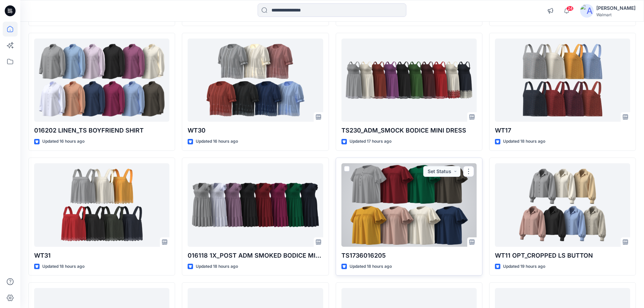 The width and height of the screenshot is (644, 308). What do you see at coordinates (409, 255) in the screenshot?
I see `p: TS1736016205` at bounding box center [409, 255].